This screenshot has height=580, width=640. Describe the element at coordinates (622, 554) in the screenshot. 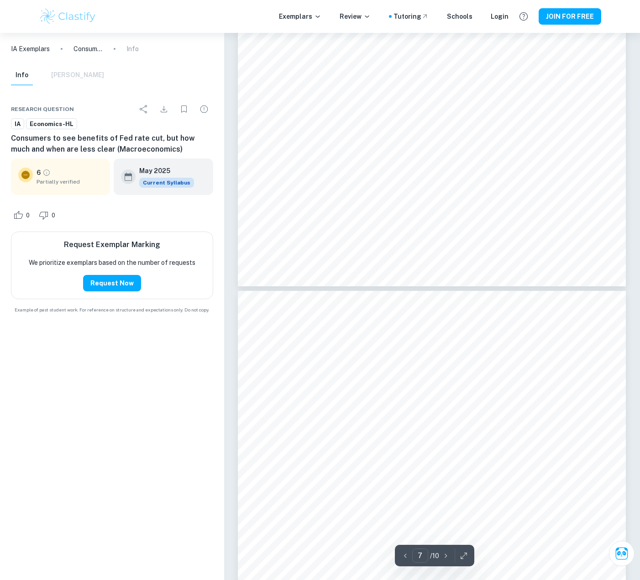

I see `button: Ask Clai` at that location.